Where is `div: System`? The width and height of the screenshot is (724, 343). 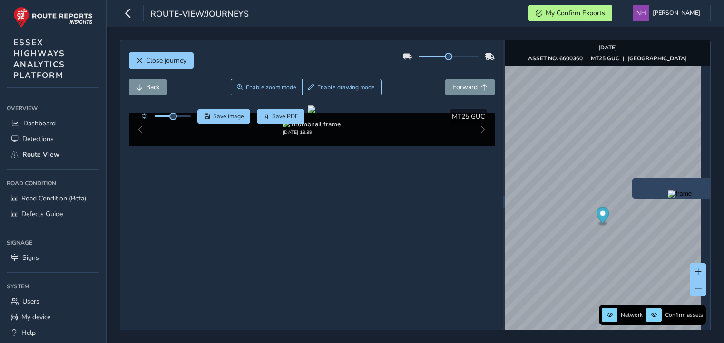
div: System is located at coordinates (53, 287).